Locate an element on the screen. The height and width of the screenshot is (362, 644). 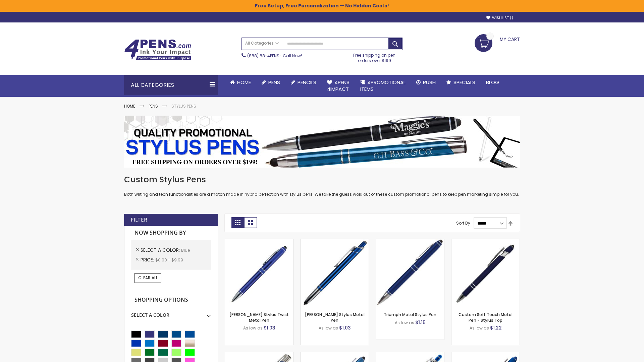
span: - Call Now! is located at coordinates (275, 56).